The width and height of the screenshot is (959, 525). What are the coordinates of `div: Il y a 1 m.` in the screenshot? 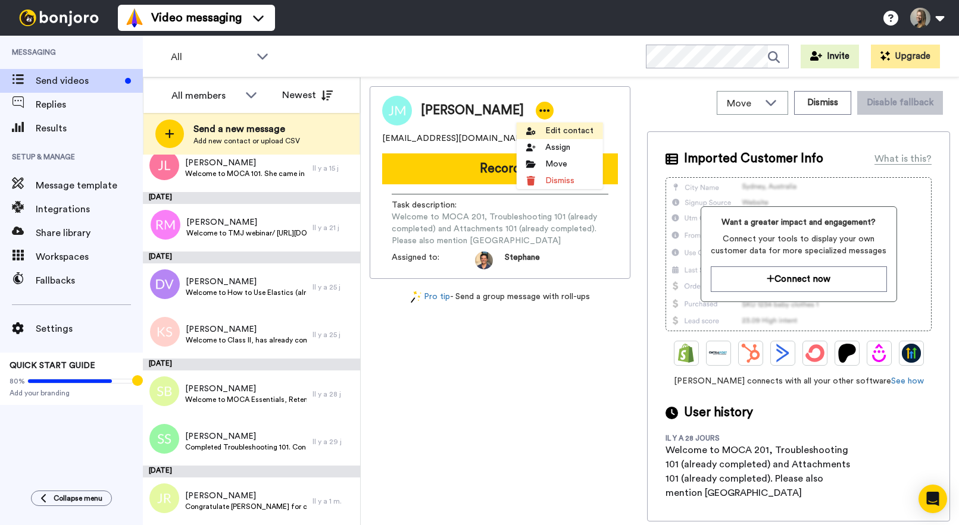 It's located at (333, 502).